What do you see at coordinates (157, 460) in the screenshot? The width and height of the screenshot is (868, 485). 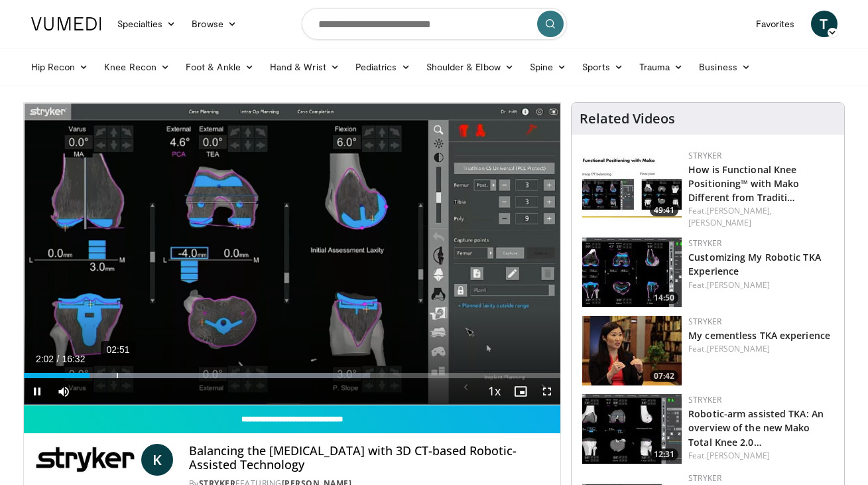 I see `a: K` at bounding box center [157, 460].